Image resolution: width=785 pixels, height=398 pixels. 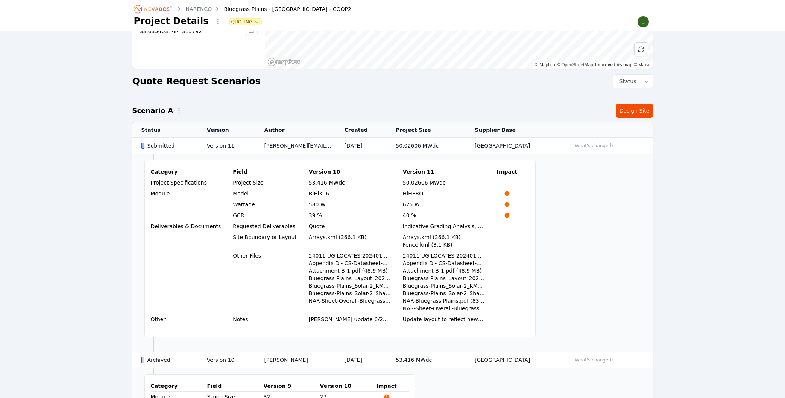 I want to click on span: Quoting, so click(x=246, y=22).